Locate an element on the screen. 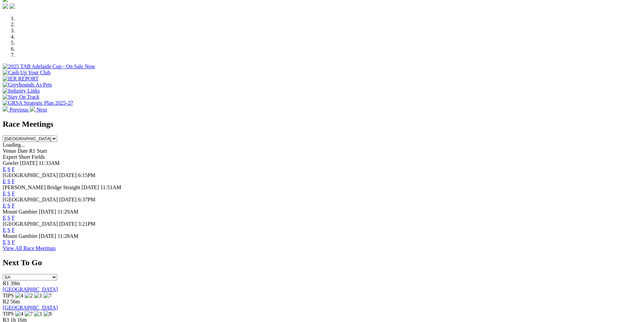 This screenshot has width=644, height=322. span: 11:28AM is located at coordinates (68, 236).